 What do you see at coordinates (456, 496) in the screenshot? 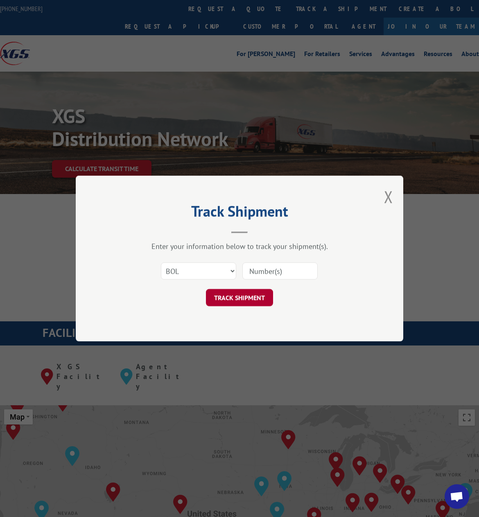
I see `div: Open chat` at bounding box center [456, 496].